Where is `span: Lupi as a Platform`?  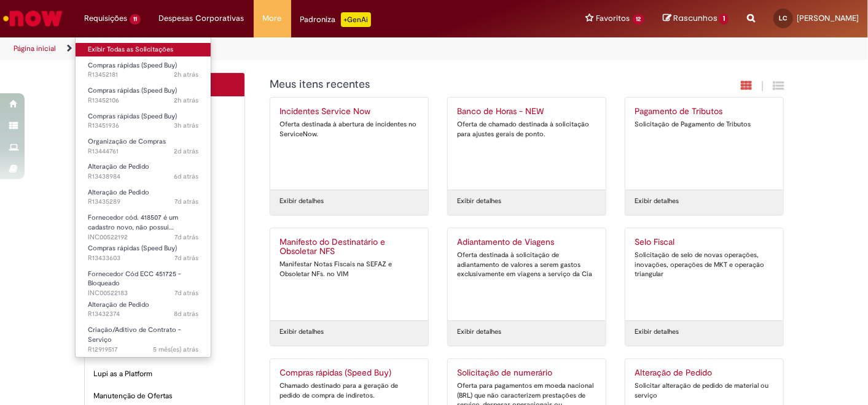
span: Lupi as a Platform is located at coordinates (164, 374).